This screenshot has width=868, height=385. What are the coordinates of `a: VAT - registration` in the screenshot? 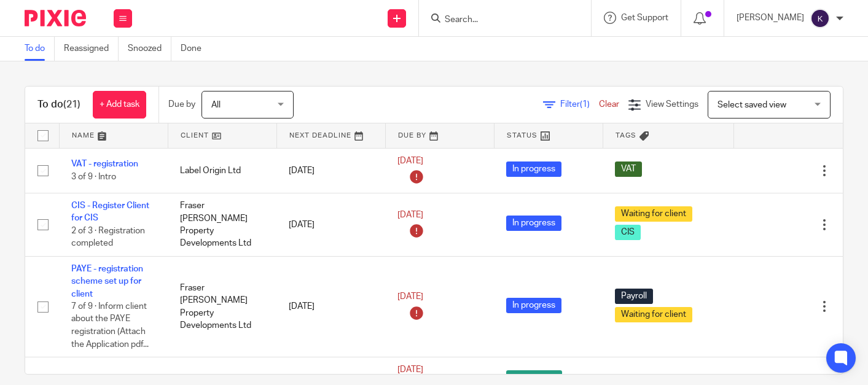 It's located at (104, 164).